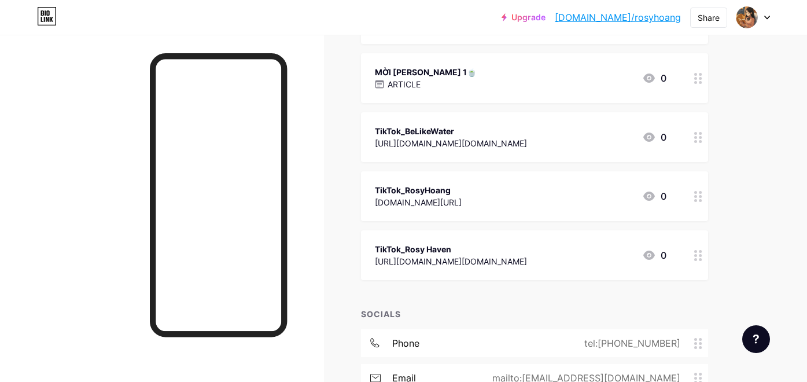 This screenshot has width=807, height=382. Describe the element at coordinates (747, 17) in the screenshot. I see `img: rosyhoang` at that location.